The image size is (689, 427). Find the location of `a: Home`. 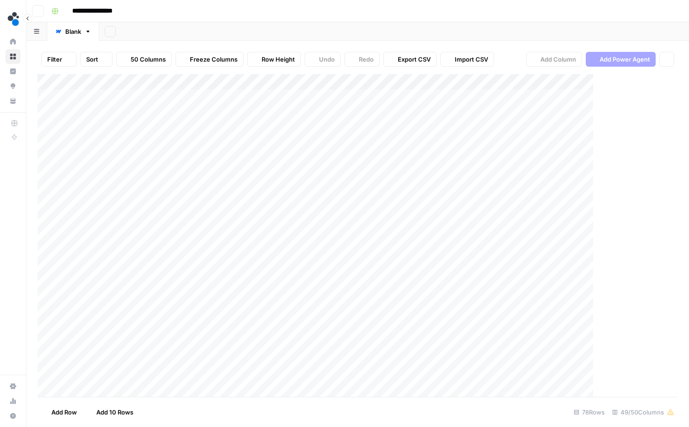

a: Home is located at coordinates (13, 42).